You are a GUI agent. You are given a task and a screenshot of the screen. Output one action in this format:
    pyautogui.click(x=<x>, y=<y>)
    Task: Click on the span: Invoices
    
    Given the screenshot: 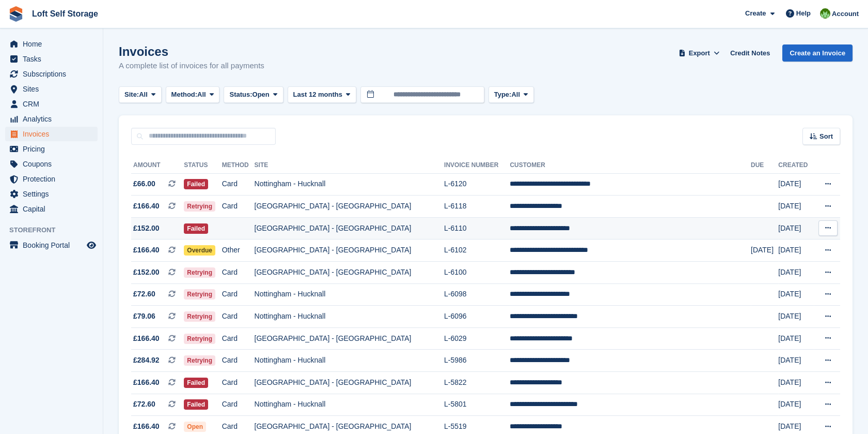 What is the action you would take?
    pyautogui.click(x=53, y=134)
    